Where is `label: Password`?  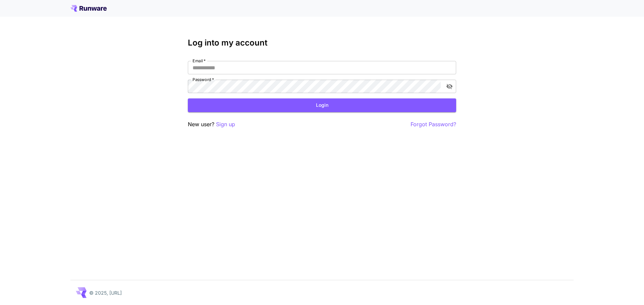
label: Password is located at coordinates (203, 79).